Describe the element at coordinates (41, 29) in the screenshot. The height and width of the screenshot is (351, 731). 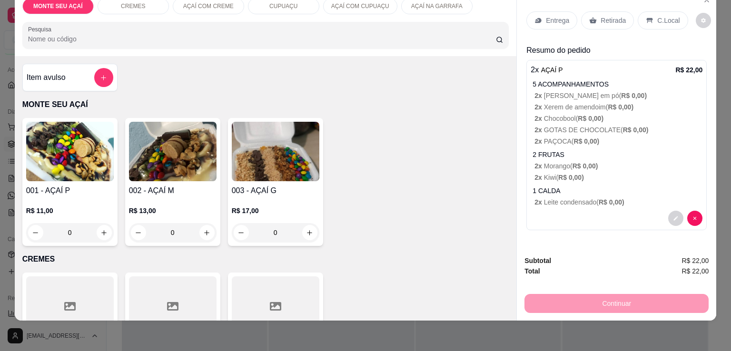
I see `label: Pesquisa` at that location.